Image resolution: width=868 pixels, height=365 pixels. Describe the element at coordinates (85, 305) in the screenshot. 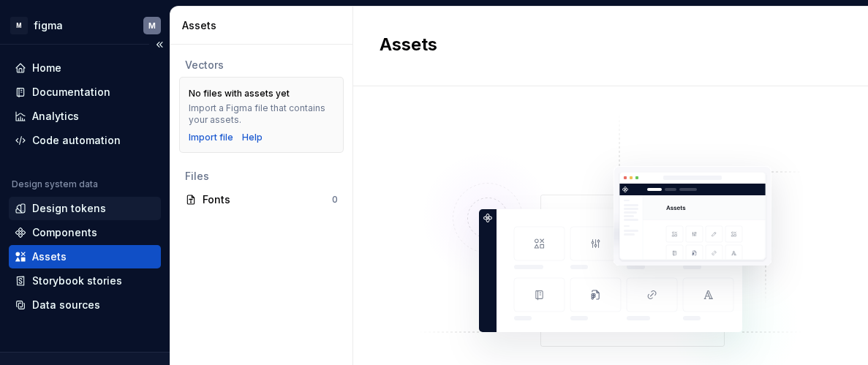

I see `a: Data sources` at that location.